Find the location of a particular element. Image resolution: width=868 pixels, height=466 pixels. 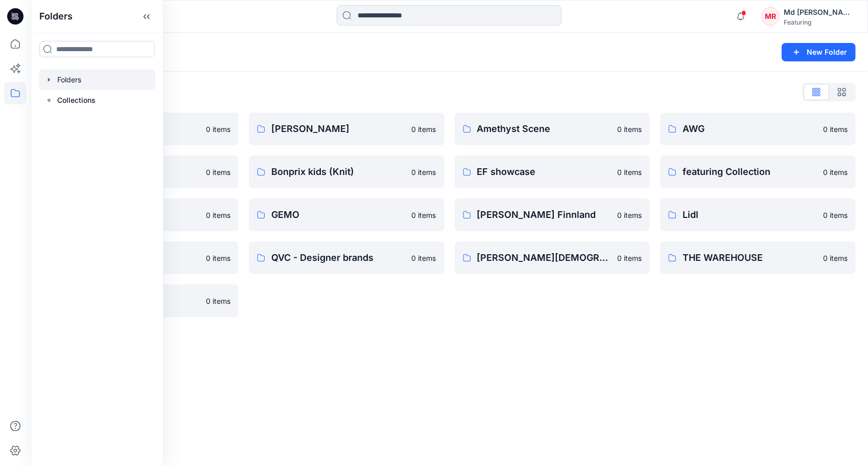

a: AWG0 items is located at coordinates (758, 129).